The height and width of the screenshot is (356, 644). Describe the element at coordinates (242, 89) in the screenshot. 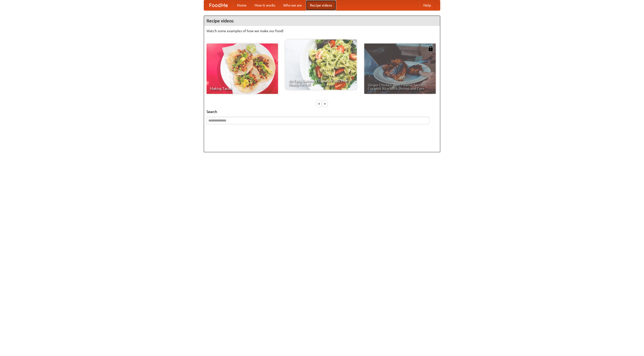

I see `span: Making Tacos` at that location.